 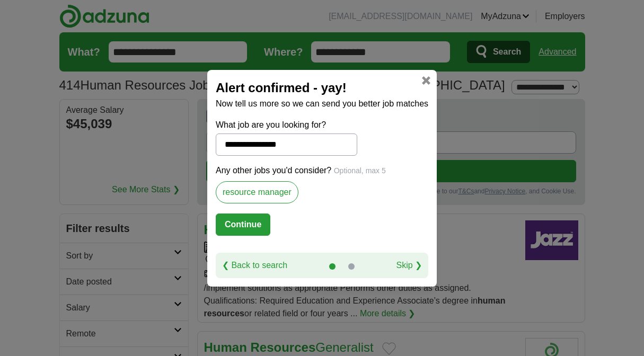 What do you see at coordinates (322, 171) in the screenshot?
I see `p: Any other jobs you'd consider?` at bounding box center [322, 171].